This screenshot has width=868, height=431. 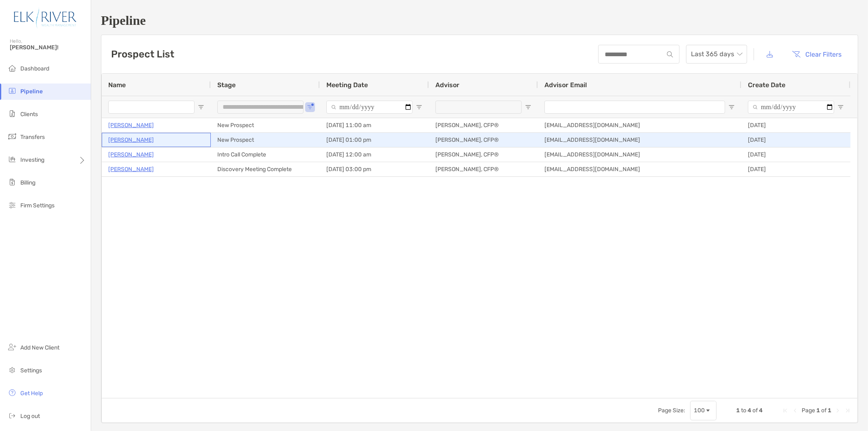 I want to click on span: Last 365 days, so click(x=717, y=54).